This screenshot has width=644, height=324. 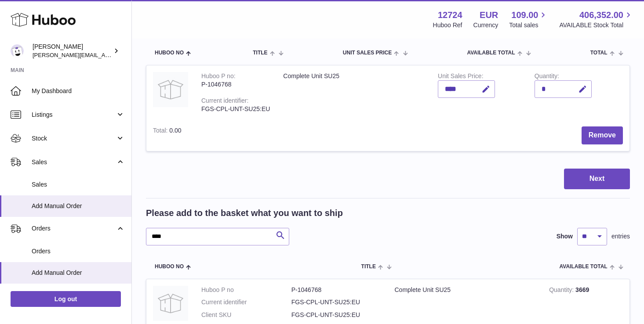 I want to click on h2: Please add to the basket what you want to ship, so click(x=245, y=213).